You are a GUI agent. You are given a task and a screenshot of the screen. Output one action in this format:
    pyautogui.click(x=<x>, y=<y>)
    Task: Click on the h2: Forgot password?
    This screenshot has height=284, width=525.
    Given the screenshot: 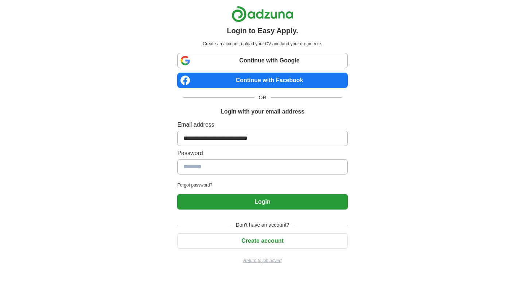 What is the action you would take?
    pyautogui.click(x=262, y=185)
    